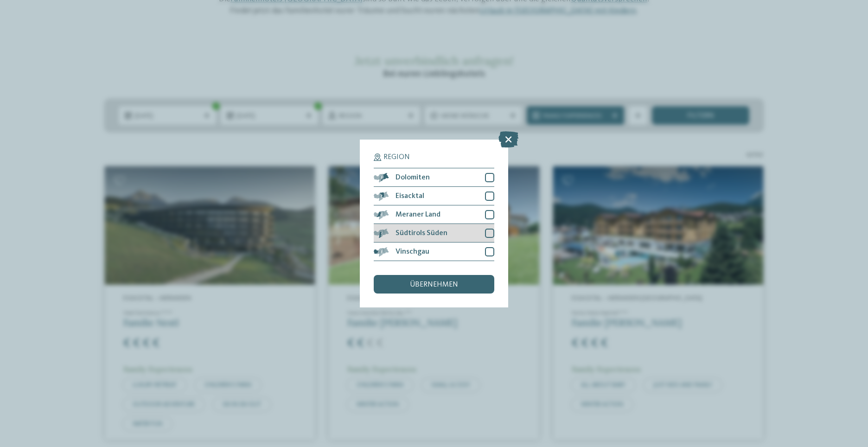 This screenshot has height=447, width=868. I want to click on span: Dolomiten, so click(413, 178).